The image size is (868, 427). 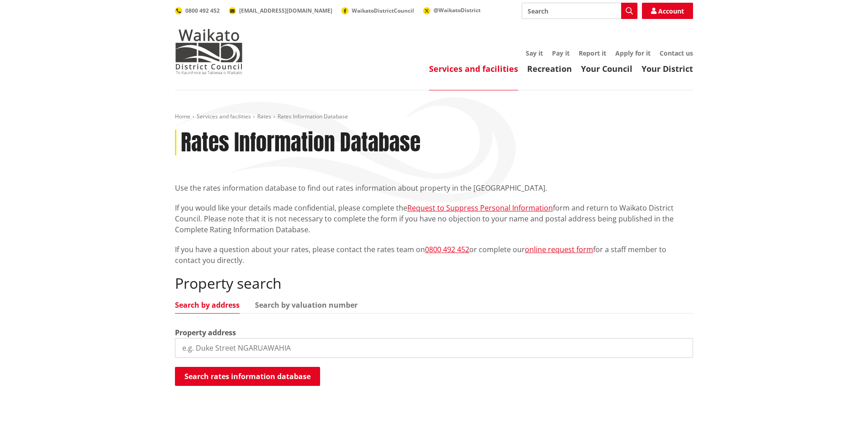 What do you see at coordinates (434, 117) in the screenshot?
I see `nav: breadcrumb` at bounding box center [434, 117].